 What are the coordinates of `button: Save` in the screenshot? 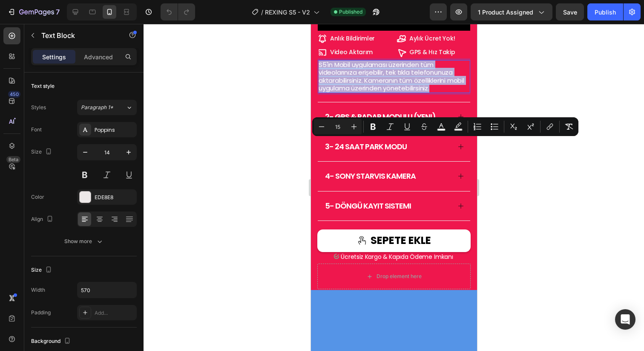 It's located at (570, 12).